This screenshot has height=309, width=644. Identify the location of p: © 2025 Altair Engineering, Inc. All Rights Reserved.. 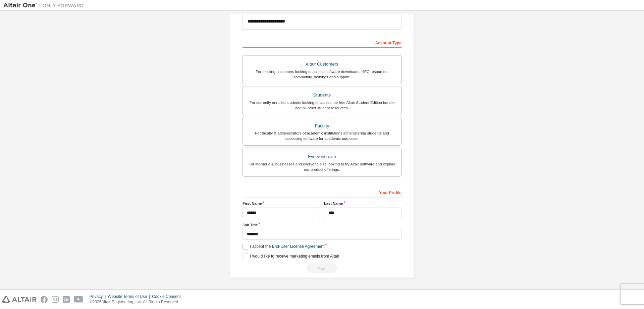
(137, 302).